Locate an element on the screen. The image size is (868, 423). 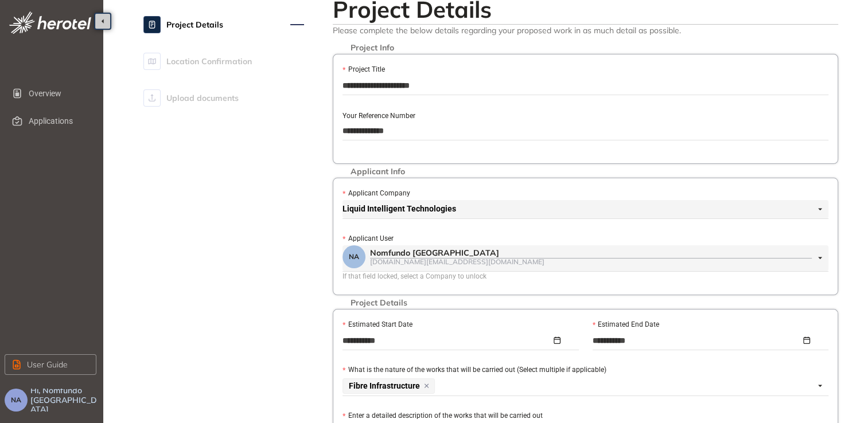
label: Enter a detailed description of the works that will be carried out is located at coordinates (442, 415).